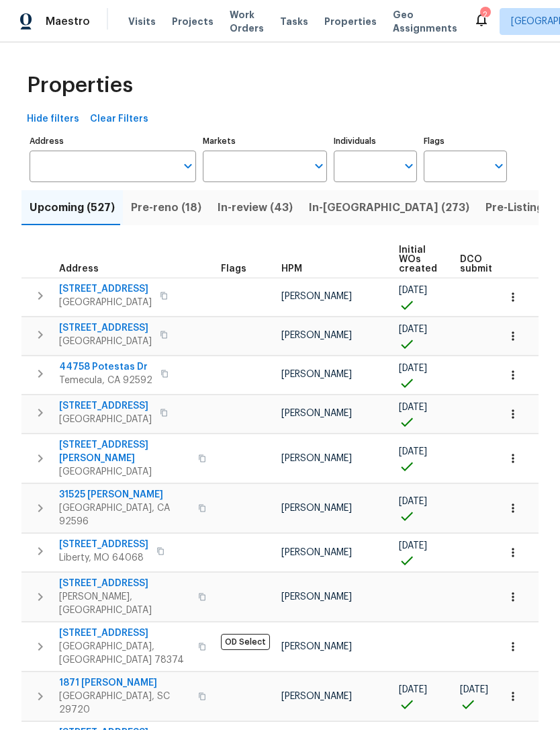 This screenshot has height=730, width=560. Describe the element at coordinates (104, 557) in the screenshot. I see `span: Liberty, MO 64068` at that location.